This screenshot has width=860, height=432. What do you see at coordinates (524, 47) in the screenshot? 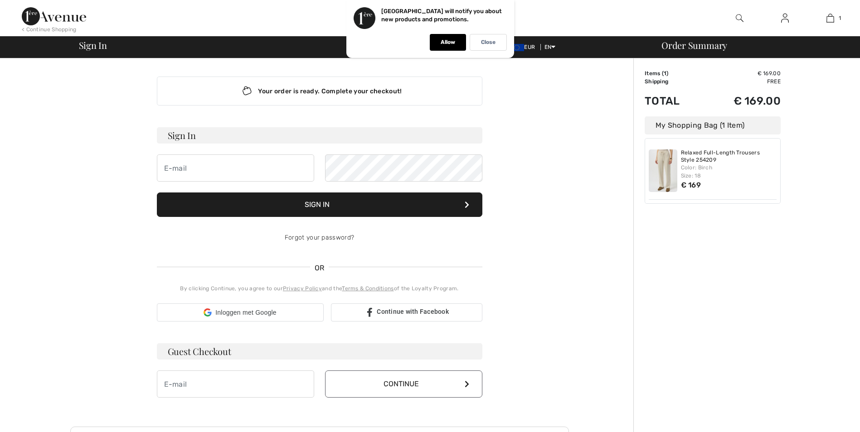
I see `span: EUR` at bounding box center [524, 47].